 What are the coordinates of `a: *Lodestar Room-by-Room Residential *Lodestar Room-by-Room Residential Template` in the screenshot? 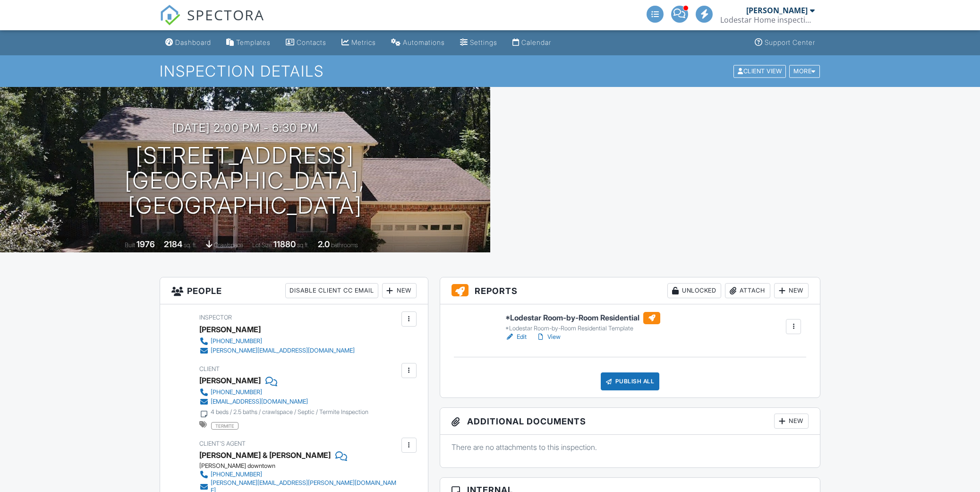 It's located at (583, 322).